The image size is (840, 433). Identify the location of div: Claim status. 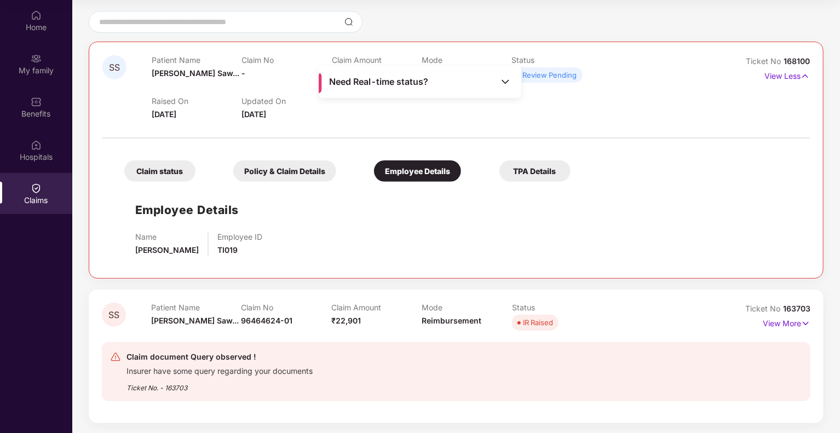
(160, 171).